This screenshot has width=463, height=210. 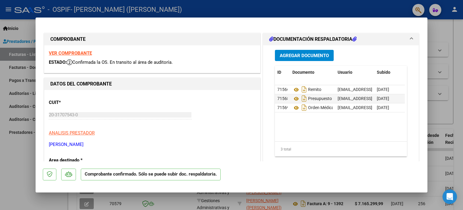 What do you see at coordinates (450, 196) in the screenshot?
I see `div: Open Intercom Messenger` at bounding box center [450, 196].